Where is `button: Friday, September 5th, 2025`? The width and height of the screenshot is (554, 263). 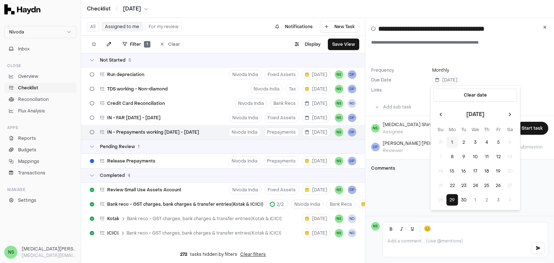
button: Friday, September 5th, 2025 is located at coordinates (498, 142).